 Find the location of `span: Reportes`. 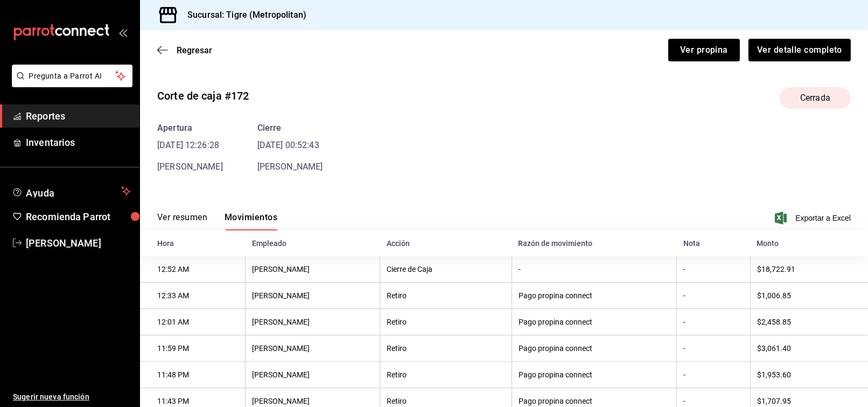

span: Reportes is located at coordinates (78, 115).